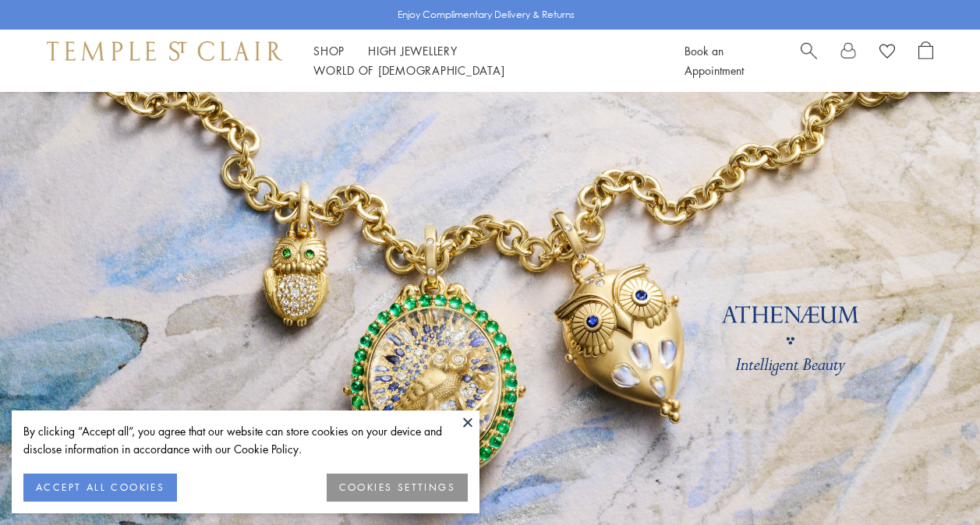  What do you see at coordinates (714, 60) in the screenshot?
I see `a: Book an Appointment` at bounding box center [714, 60].